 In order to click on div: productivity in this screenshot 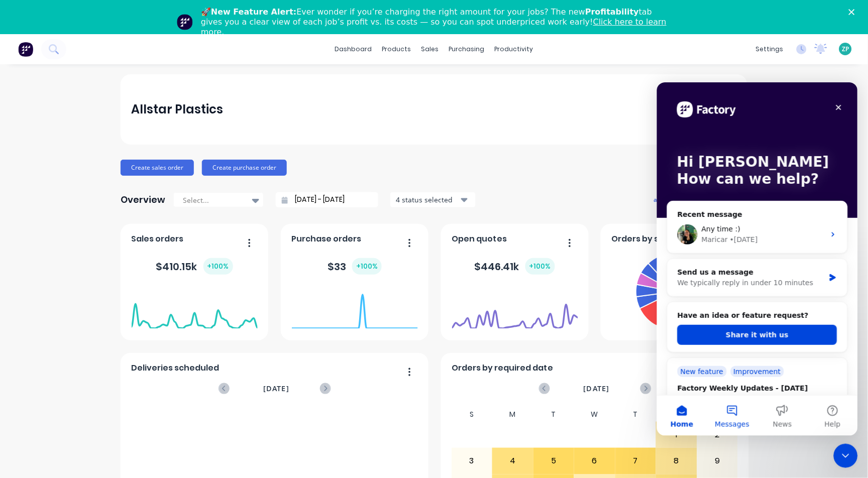, I will do `click(514, 49)`.